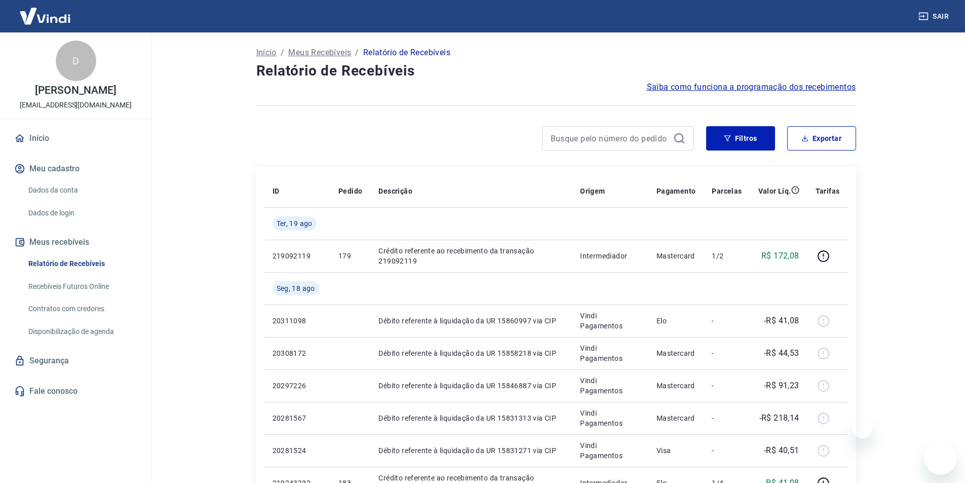 This screenshot has width=965, height=483. Describe the element at coordinates (82, 331) in the screenshot. I see `a: Disponibilização de agenda` at that location.